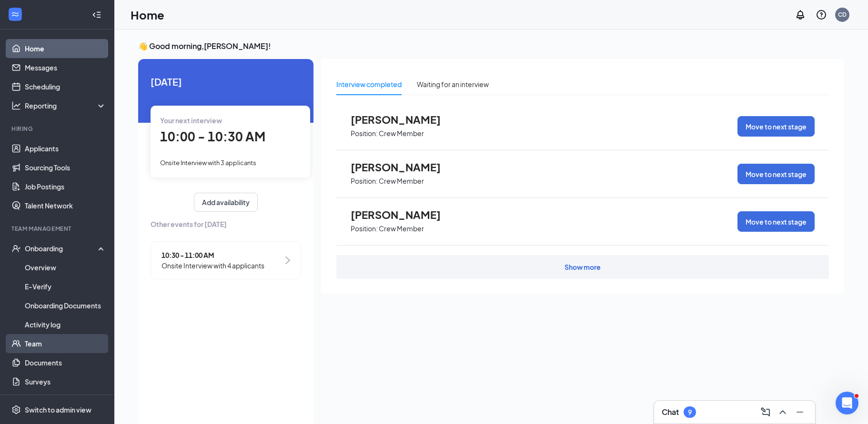 The image size is (868, 424). What do you see at coordinates (96, 15) in the screenshot?
I see `svg: Collapse` at bounding box center [96, 15].